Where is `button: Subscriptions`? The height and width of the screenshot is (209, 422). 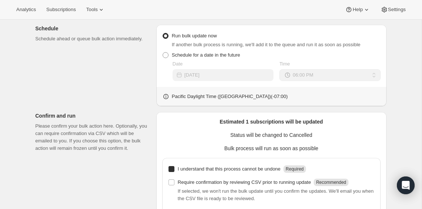 button: Subscriptions is located at coordinates (61, 10).